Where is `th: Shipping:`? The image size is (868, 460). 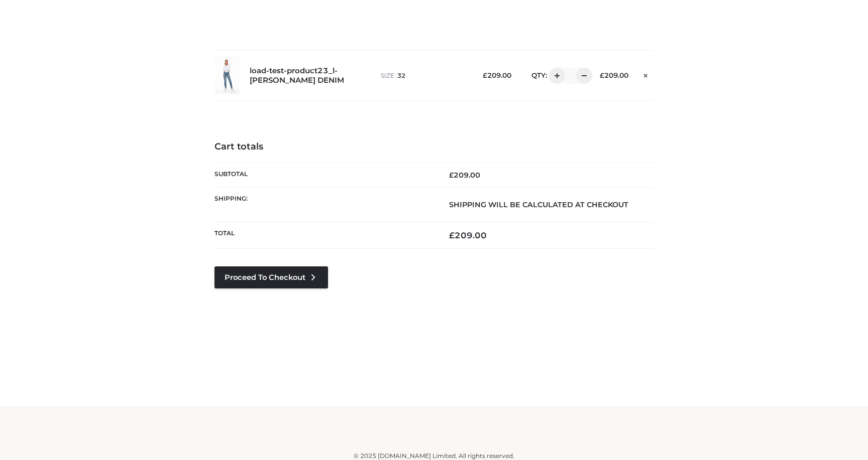
th: Shipping: is located at coordinates (324, 204).